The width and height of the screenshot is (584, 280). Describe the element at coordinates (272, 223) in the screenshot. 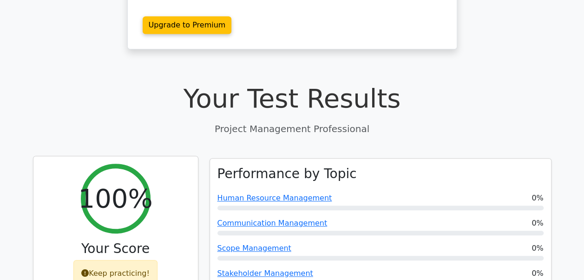

I see `a: Communication Management` at that location.